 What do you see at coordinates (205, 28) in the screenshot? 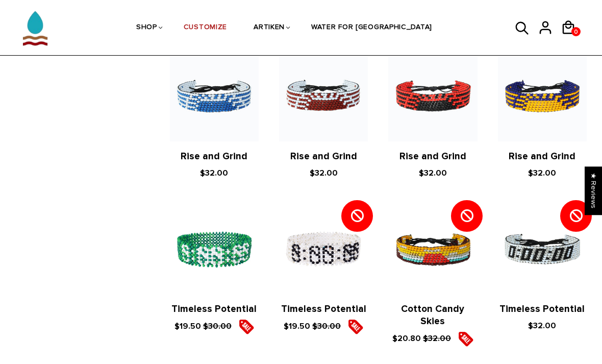
I see `a: CUSTOMIZE` at bounding box center [205, 28].